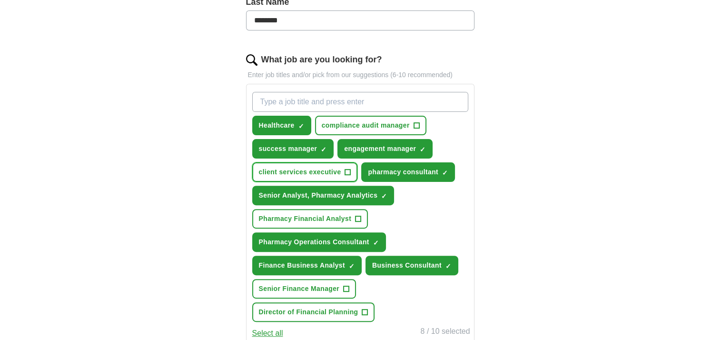 This screenshot has width=720, height=340. What do you see at coordinates (445, 332) in the screenshot?
I see `div: 8 / 10 selected` at bounding box center [445, 332].